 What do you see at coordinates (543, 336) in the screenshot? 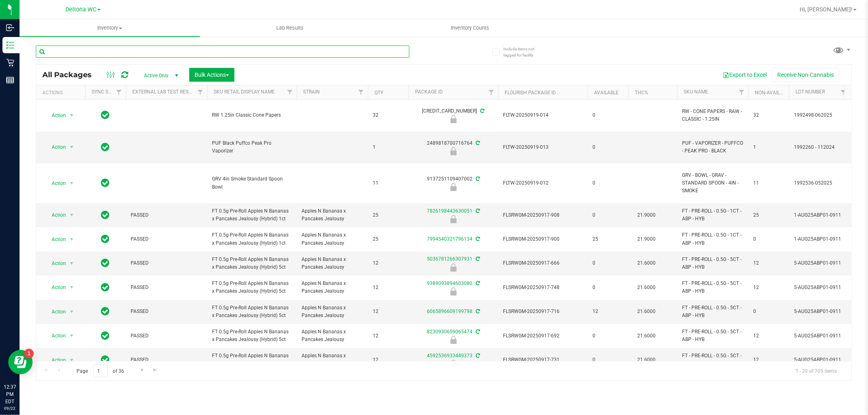
I see `span: FLSRWGM-20250917-692` at bounding box center [543, 336].